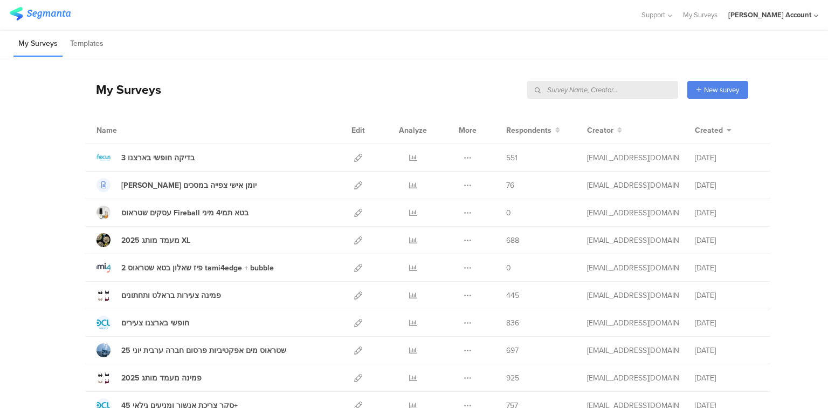  I want to click on span: 688, so click(513, 240).